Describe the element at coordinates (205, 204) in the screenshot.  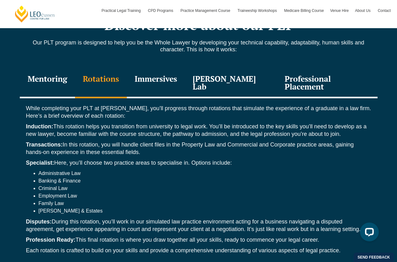
I see `li: Family Law` at that location.